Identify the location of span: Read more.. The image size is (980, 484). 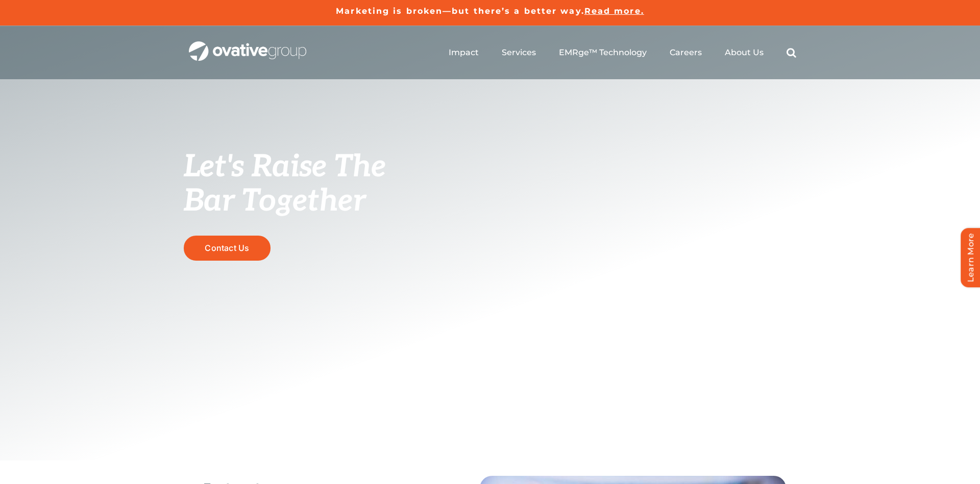
(614, 11).